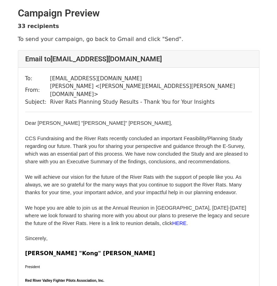  I want to click on td: To:, so click(37, 78).